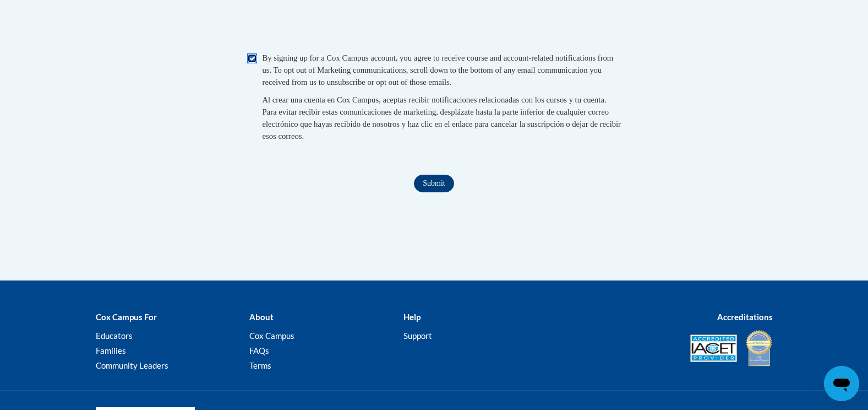  What do you see at coordinates (132, 365) in the screenshot?
I see `a: Community Leaders` at bounding box center [132, 365].